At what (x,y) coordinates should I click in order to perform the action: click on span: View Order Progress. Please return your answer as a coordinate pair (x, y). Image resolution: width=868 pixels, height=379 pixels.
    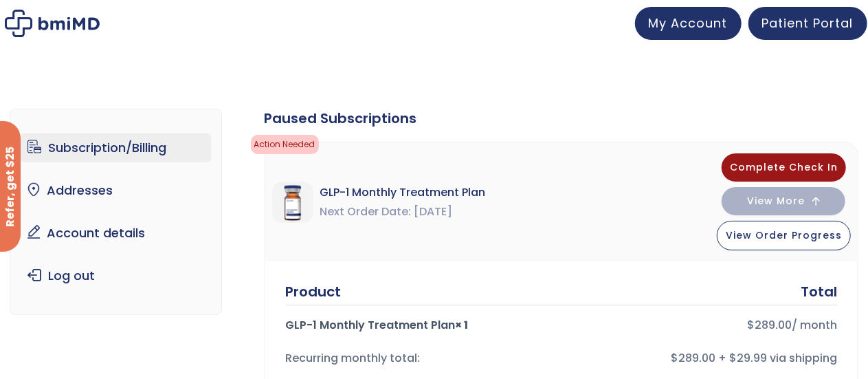
    Looking at the image, I should click on (783, 235).